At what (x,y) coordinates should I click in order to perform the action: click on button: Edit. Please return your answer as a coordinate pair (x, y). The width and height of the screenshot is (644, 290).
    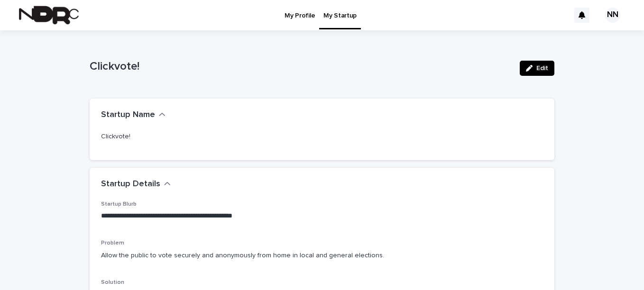
    Looking at the image, I should click on (537, 68).